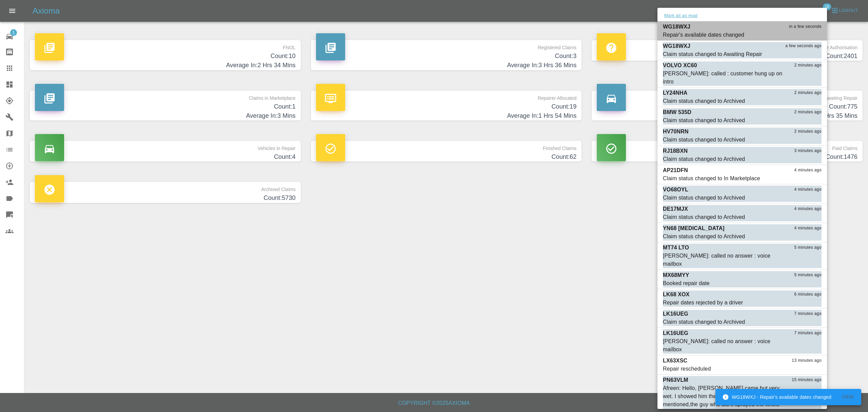 This screenshot has height=412, width=868. I want to click on div: Repair rescheduled, so click(686, 369).